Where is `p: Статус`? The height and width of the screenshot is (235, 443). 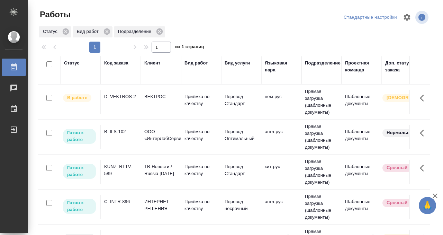 p: Статус is located at coordinates (51, 31).